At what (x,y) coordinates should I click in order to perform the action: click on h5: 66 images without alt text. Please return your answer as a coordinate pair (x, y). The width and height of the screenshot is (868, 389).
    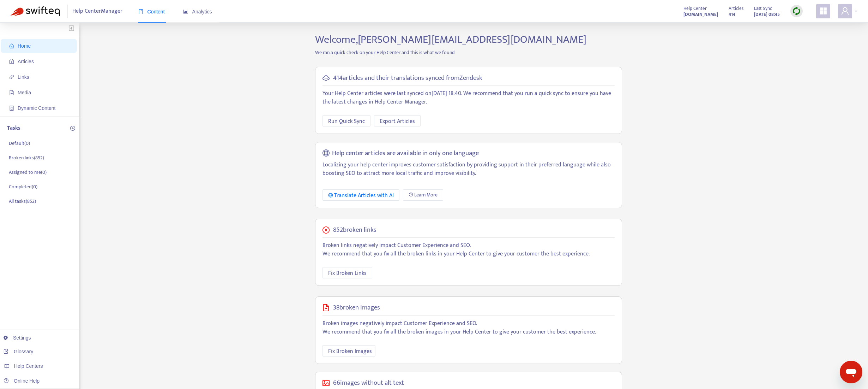
    Looking at the image, I should click on (369, 383).